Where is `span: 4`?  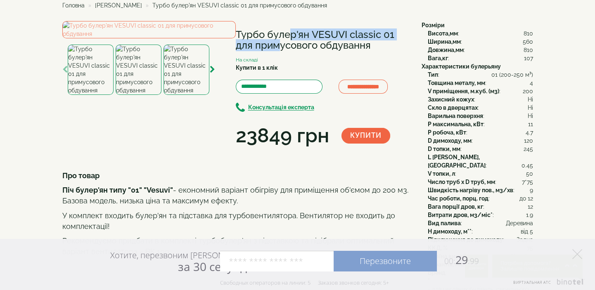
span: 4 is located at coordinates (531, 83).